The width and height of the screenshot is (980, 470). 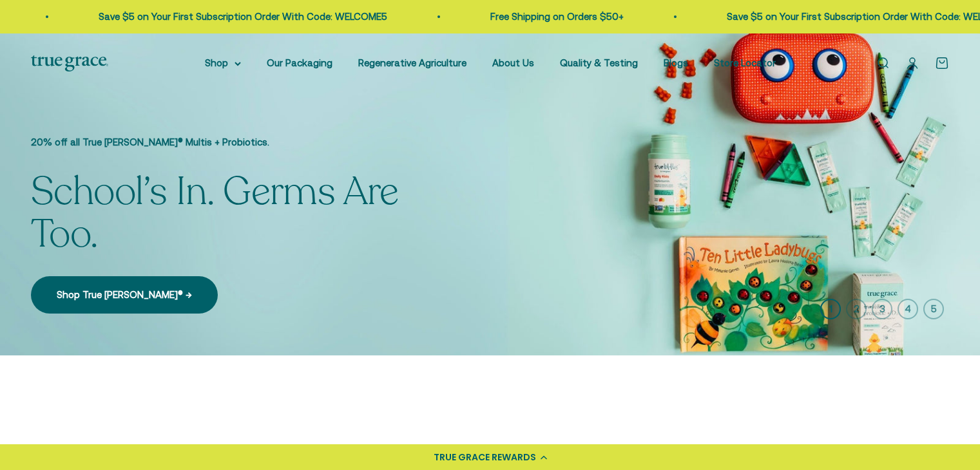 I want to click on button: 4, so click(x=907, y=309).